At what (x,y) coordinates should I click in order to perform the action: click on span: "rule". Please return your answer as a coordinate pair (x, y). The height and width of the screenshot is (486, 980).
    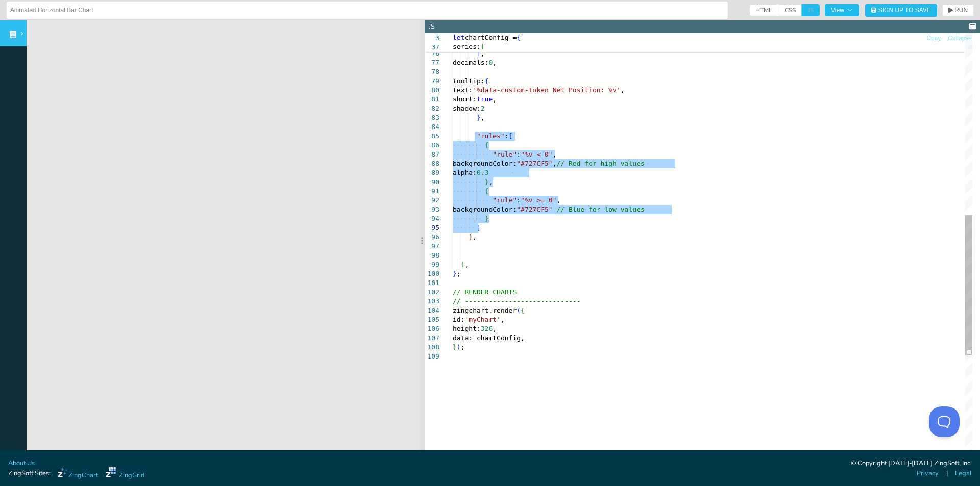
    Looking at the image, I should click on (504, 200).